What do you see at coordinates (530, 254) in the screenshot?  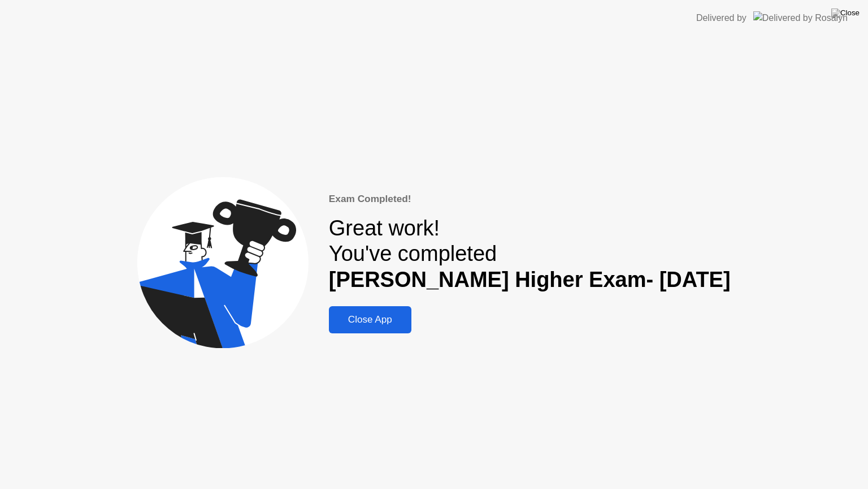 I see `div: Great work! You've completed` at bounding box center [530, 254].